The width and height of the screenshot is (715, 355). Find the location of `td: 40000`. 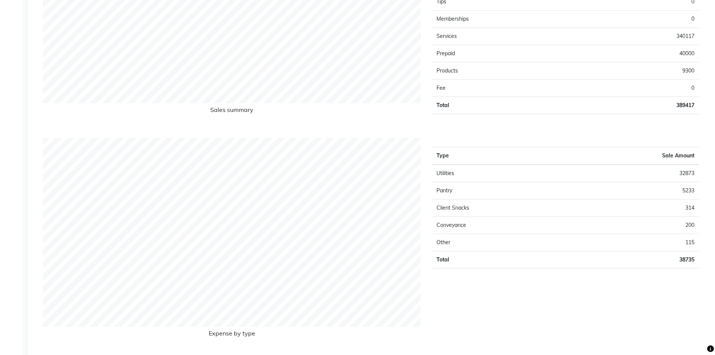

td: 40000 is located at coordinates (632, 54).